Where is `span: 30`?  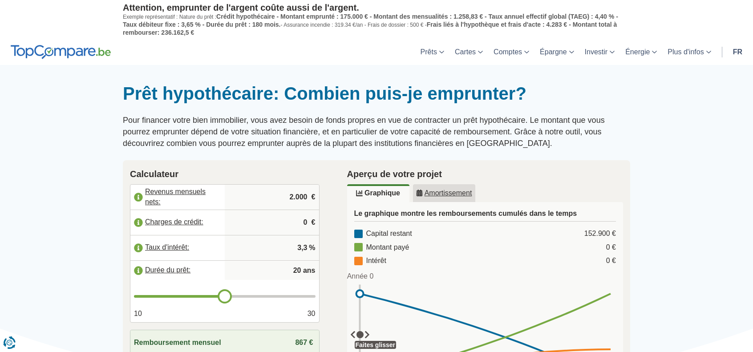
span: 30 is located at coordinates (311, 314).